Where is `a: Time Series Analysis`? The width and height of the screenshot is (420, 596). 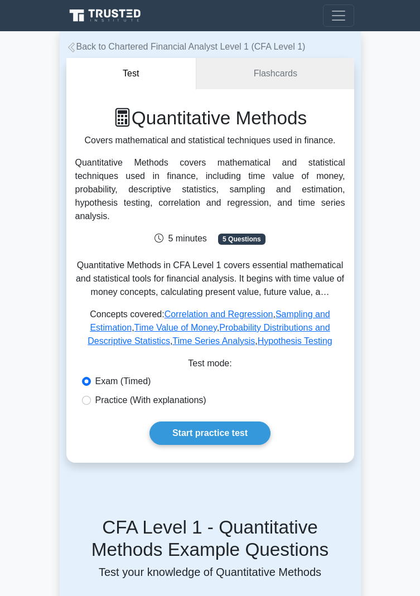
a: Time Series Analysis is located at coordinates (213, 341).